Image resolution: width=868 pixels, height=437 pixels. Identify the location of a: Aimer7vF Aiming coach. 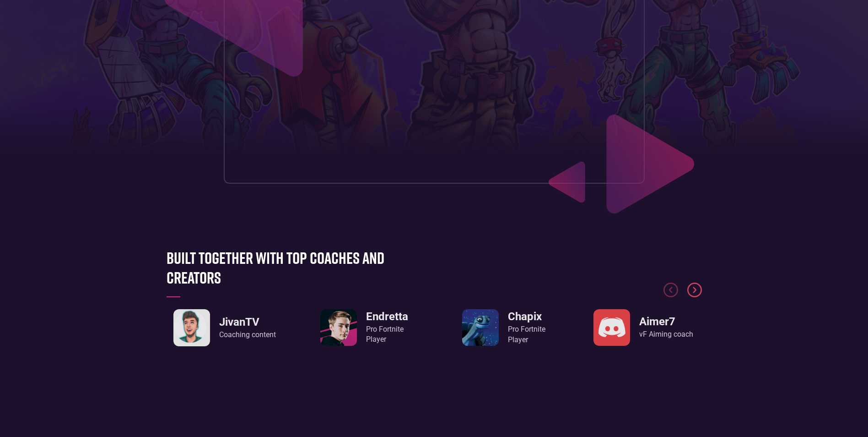
(644, 327).